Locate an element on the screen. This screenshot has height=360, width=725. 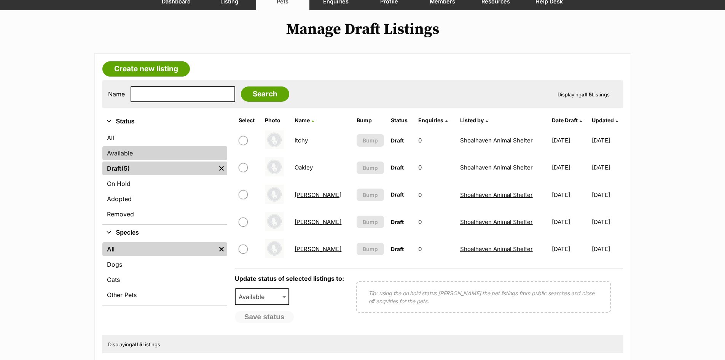
img: Oswald is located at coordinates (274, 221).